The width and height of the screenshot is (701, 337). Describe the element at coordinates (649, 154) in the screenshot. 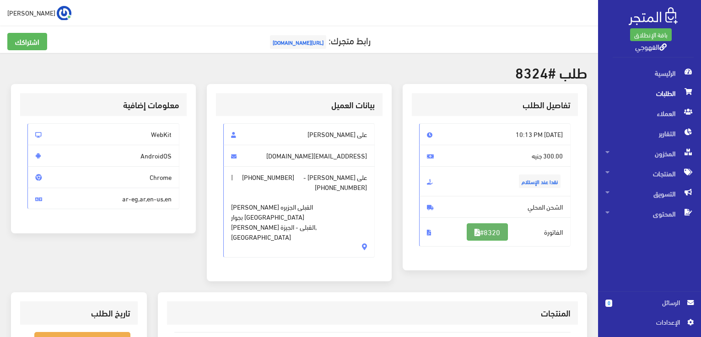

I see `span: المخزون` at that location.